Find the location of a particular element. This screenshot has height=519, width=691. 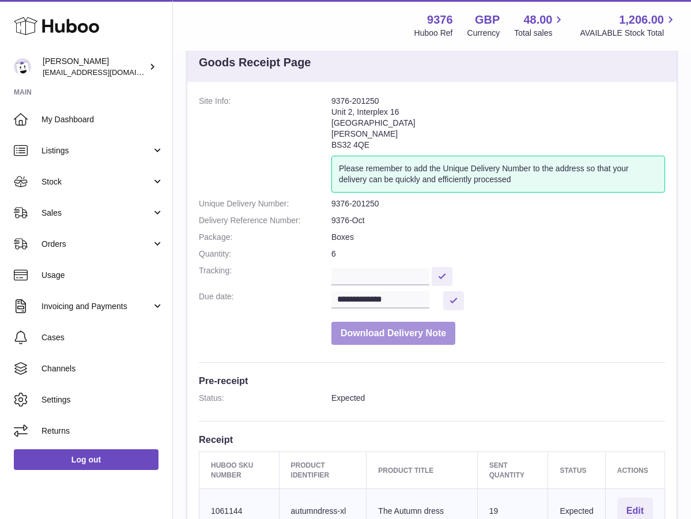

strong: 9376 is located at coordinates (440, 20).